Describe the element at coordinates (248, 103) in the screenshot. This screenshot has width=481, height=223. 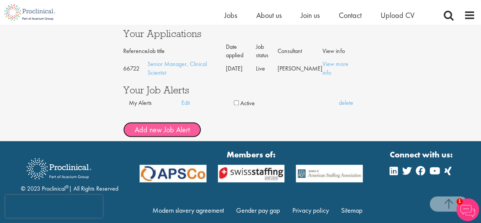
I see `label: Active` at that location.